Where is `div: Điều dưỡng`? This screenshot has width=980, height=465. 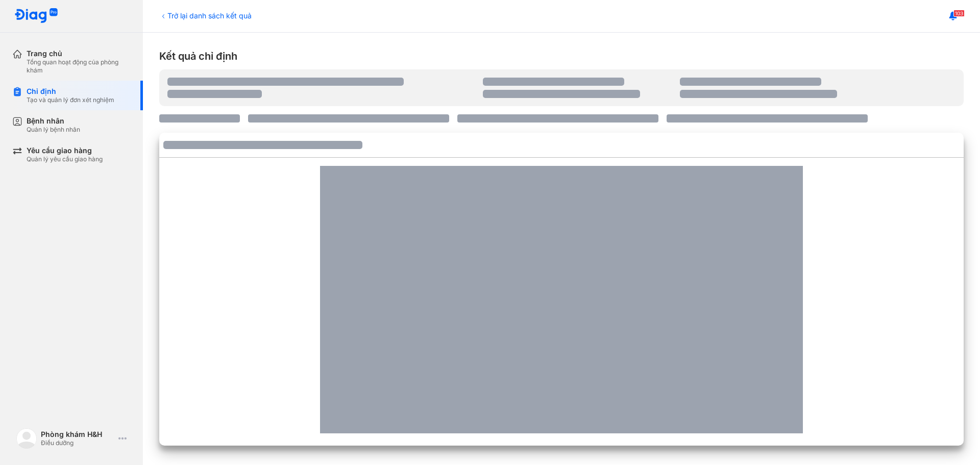
div: Điều dưỡng is located at coordinates (78, 443).